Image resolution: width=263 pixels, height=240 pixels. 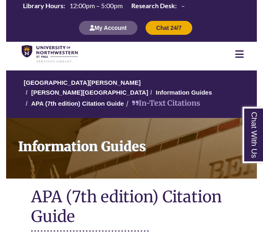 I want to click on li: In-Text Citations, so click(x=162, y=103).